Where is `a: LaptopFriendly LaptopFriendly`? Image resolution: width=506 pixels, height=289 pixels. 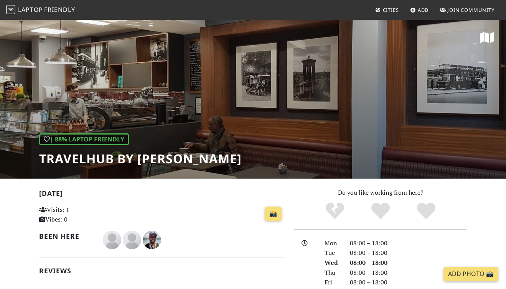 a: LaptopFriendly LaptopFriendly is located at coordinates (41, 10).